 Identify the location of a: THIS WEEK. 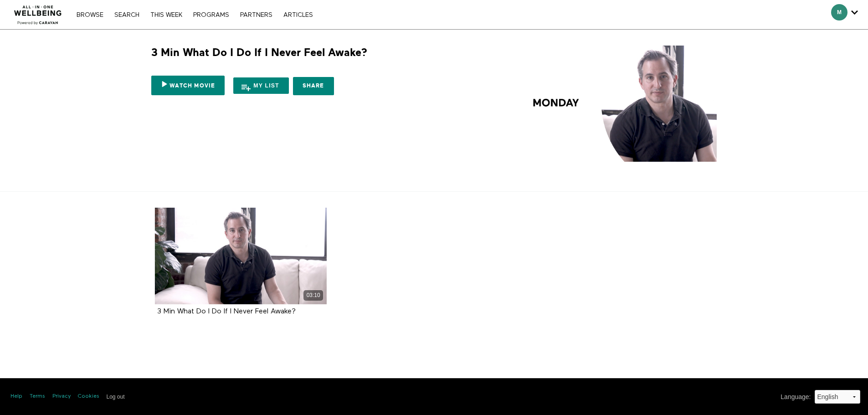
(166, 15).